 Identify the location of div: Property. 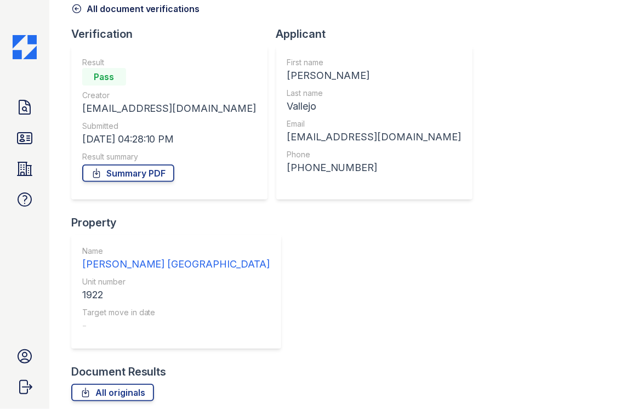
(180, 223).